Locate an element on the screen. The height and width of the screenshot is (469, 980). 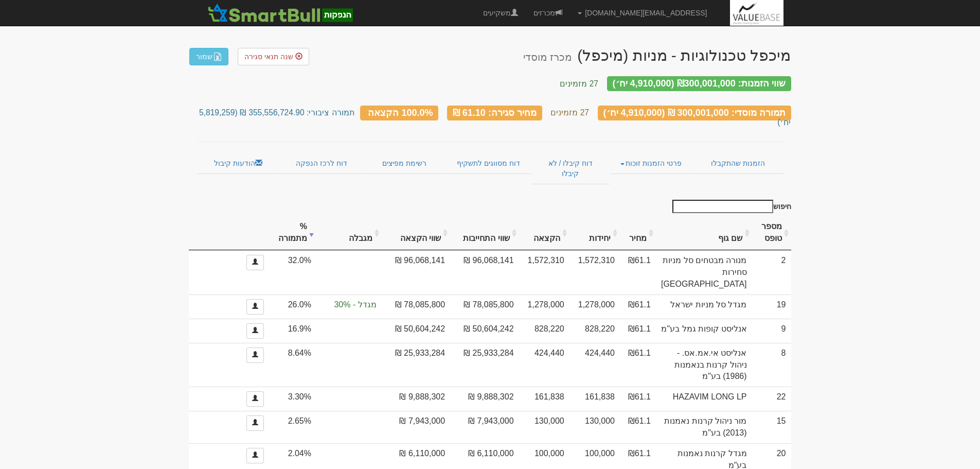
a: שמור is located at coordinates (209, 56).